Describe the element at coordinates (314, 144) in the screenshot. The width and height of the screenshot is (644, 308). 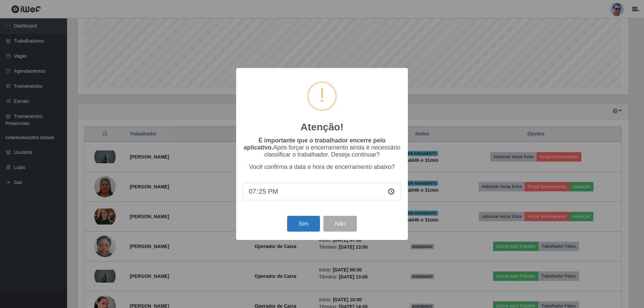
I see `b: É importante que o trabalhador encerre pelo aplicativo.` at that location.